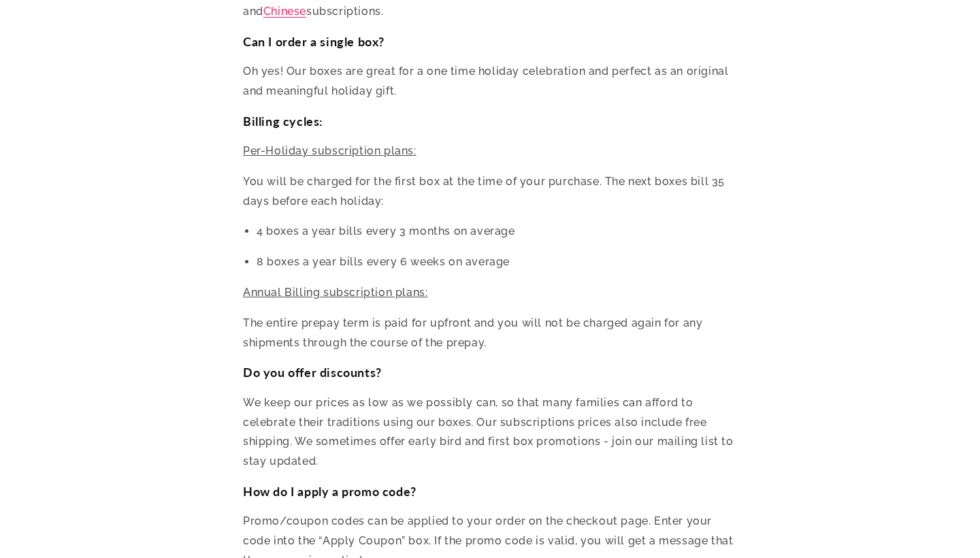  I want to click on h3: Can I order a single box?, so click(490, 41).